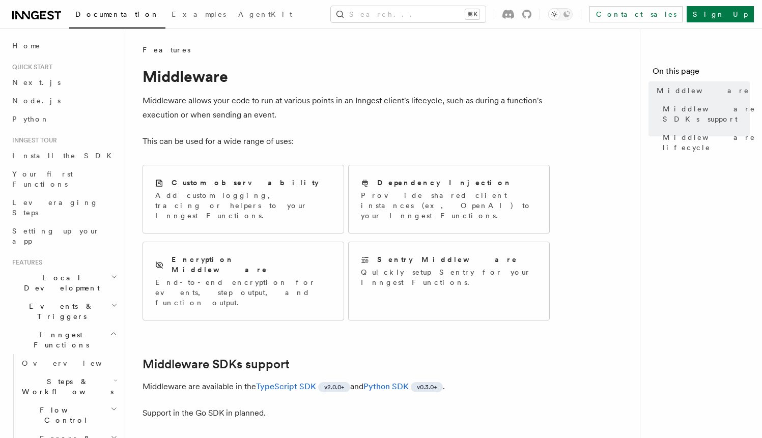  What do you see at coordinates (199, 14) in the screenshot?
I see `span: Examples` at bounding box center [199, 14].